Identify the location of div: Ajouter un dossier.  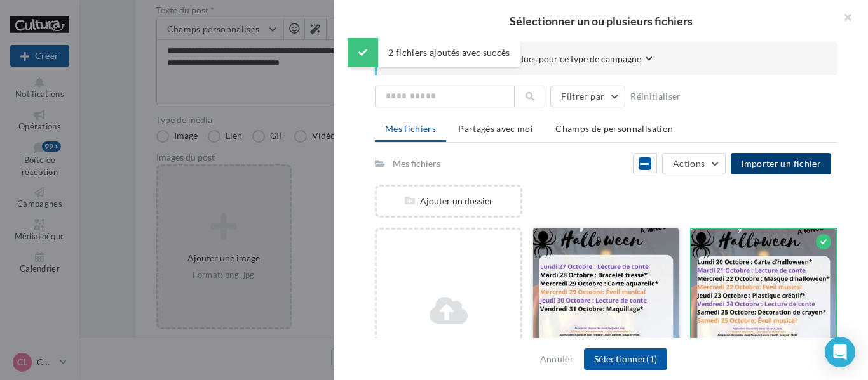
(449, 201).